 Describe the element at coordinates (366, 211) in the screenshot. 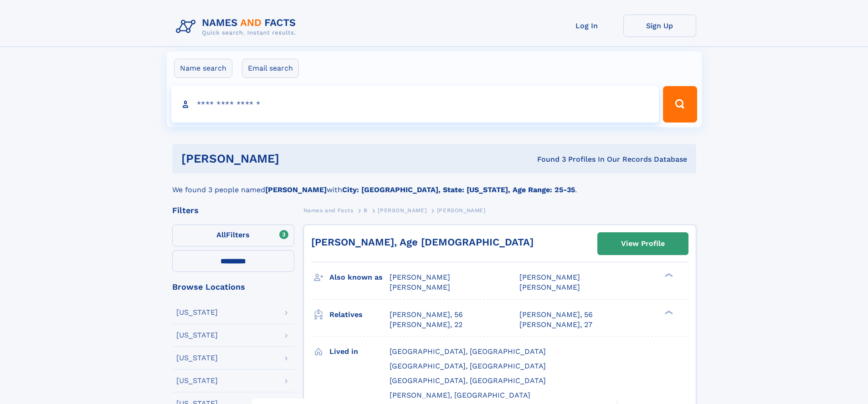

I see `span: B` at that location.